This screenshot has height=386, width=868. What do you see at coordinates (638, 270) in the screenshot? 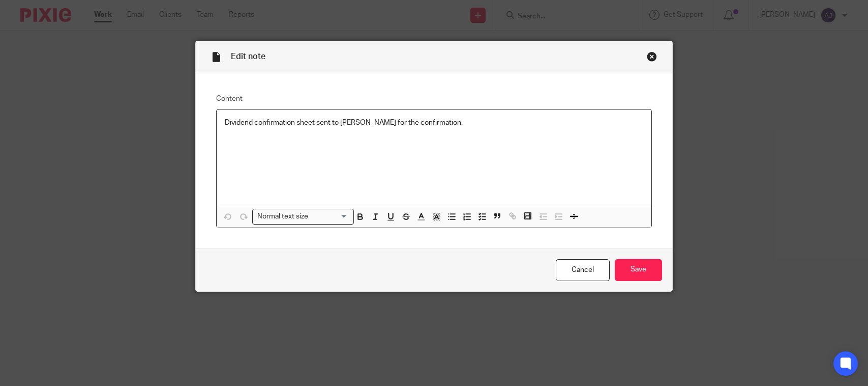
I see `input: Save` at bounding box center [638, 270].